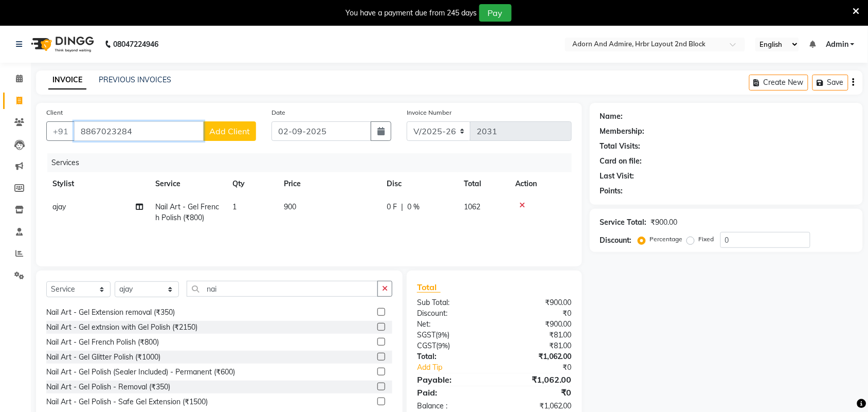 This screenshot has width=868, height=412. Describe the element at coordinates (235, 207) in the screenshot. I see `span: 1` at that location.